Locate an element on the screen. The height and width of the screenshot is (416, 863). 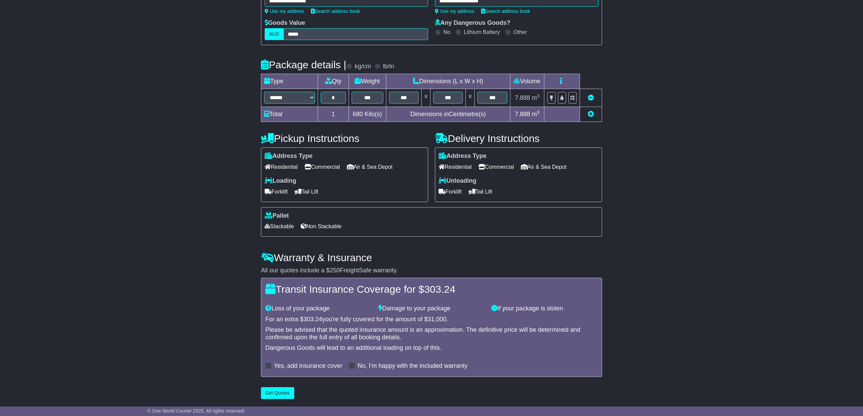
label: No is located at coordinates (447, 32).